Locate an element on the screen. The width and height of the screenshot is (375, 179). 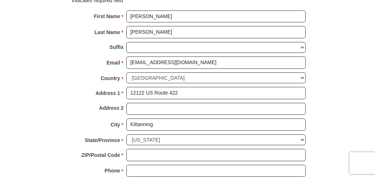
strong: Country is located at coordinates (110, 78).